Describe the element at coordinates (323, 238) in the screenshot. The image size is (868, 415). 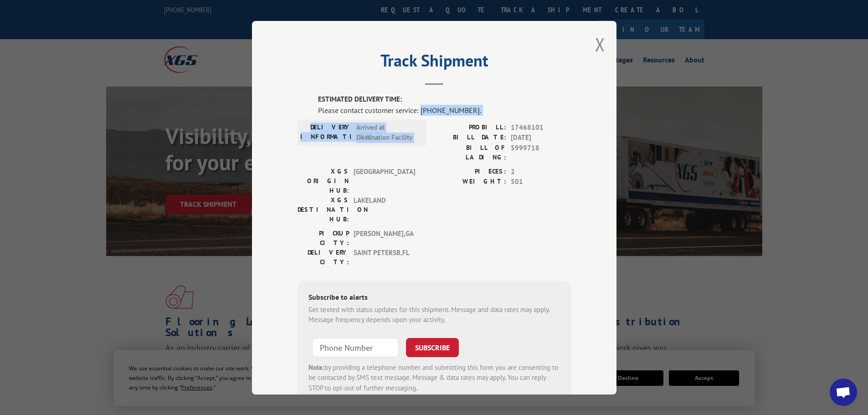
I see `label: PICKUP CITY:` at that location.